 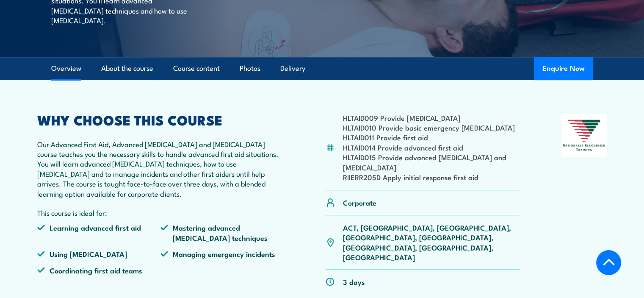 I want to click on li: Managing emergency incidents, so click(x=223, y=254).